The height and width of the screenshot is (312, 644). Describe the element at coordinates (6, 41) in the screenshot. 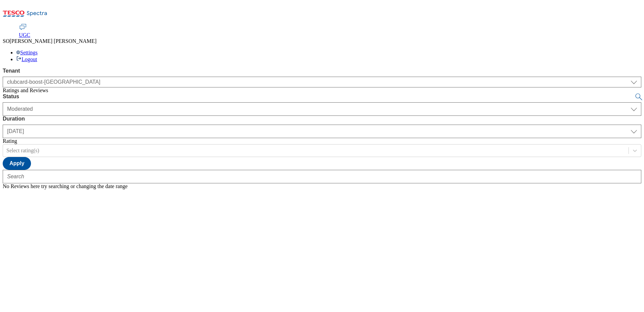

I see `span: SO` at that location.